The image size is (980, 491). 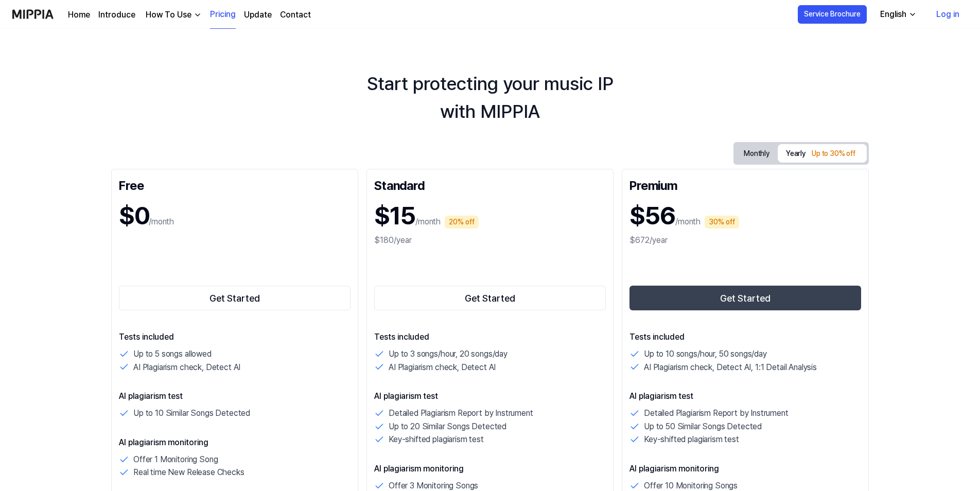 What do you see at coordinates (192, 413) in the screenshot?
I see `p: Up to 10 Similar Songs Detected` at bounding box center [192, 413].